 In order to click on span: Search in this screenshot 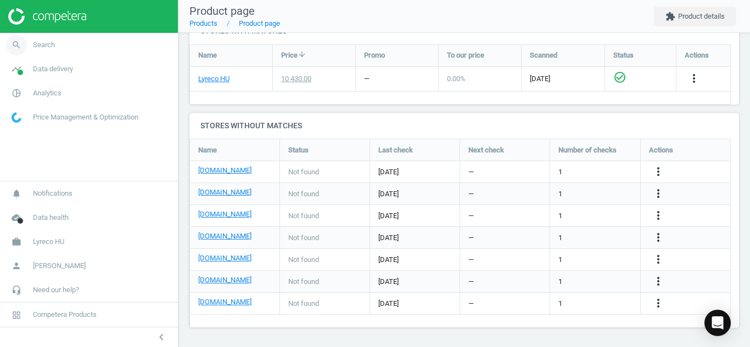, I will do `click(44, 45)`.